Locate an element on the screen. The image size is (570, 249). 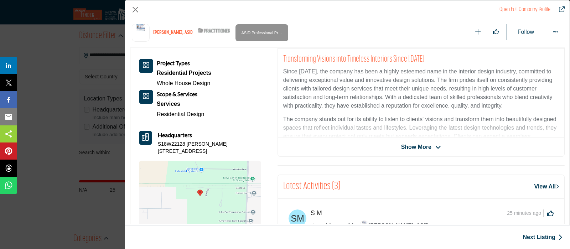
img: avtar-image is located at coordinates (298, 218).